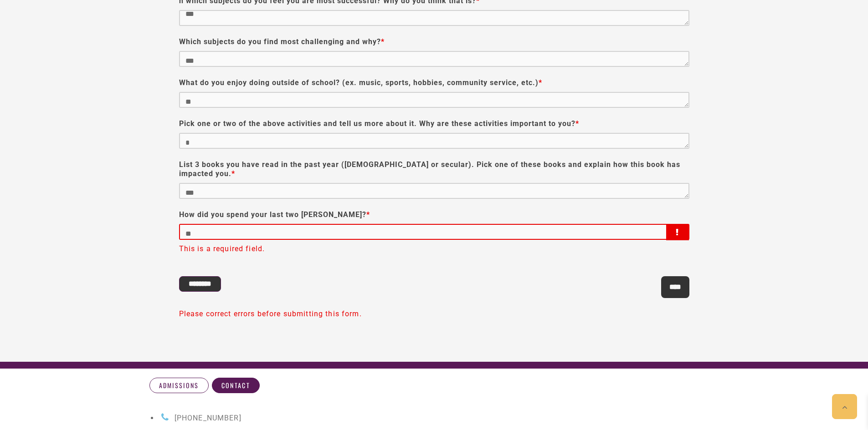  I want to click on a: Contact, so click(235, 385).